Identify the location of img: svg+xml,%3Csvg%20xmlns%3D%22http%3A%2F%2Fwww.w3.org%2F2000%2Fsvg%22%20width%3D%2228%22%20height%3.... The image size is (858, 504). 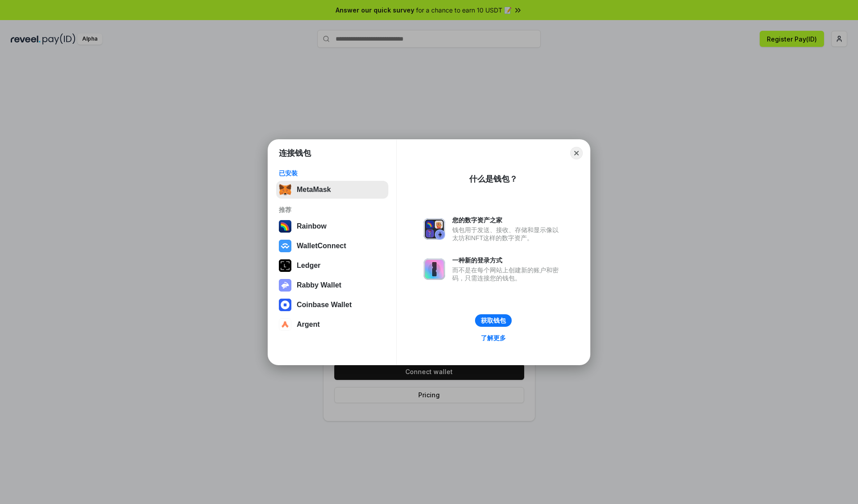
(285, 266).